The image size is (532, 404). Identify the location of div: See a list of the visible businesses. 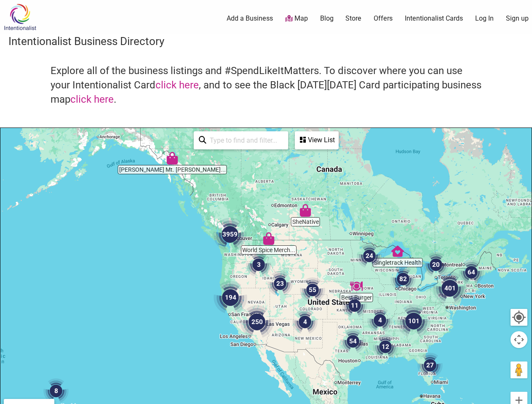
(316, 140).